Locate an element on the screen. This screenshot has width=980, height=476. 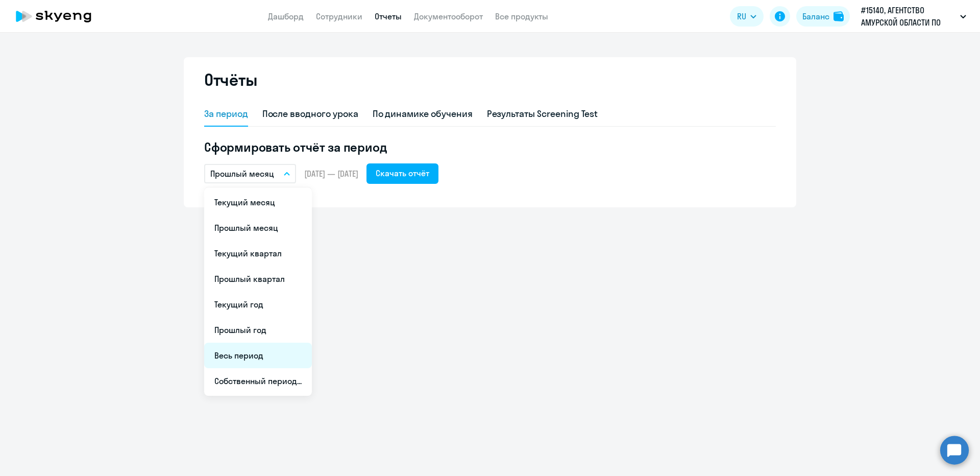
button: #15140, АГЕНТСТВО АМУРСКОЙ ОБЛАСТИ ПО ПРИВЛЕЧЕНИЮ ИНВЕСТИЦИЙ, АНО is located at coordinates (914, 17).